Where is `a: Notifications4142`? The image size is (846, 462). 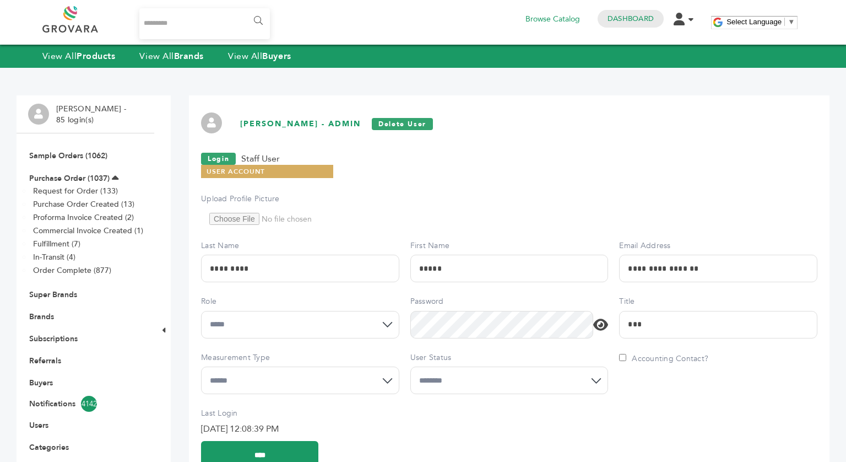
a: Notifications4142 is located at coordinates (85, 403).